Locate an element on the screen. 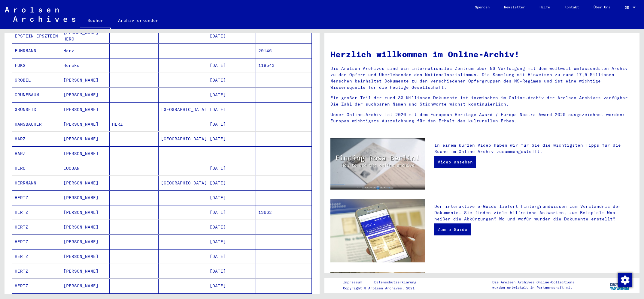  mat-cell: GROBEL is located at coordinates (37, 80).